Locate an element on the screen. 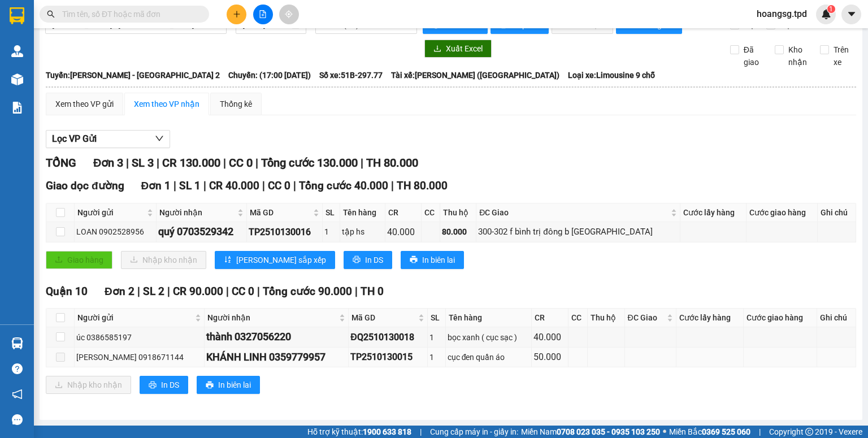 The width and height of the screenshot is (868, 438). span: download is located at coordinates (438, 49).